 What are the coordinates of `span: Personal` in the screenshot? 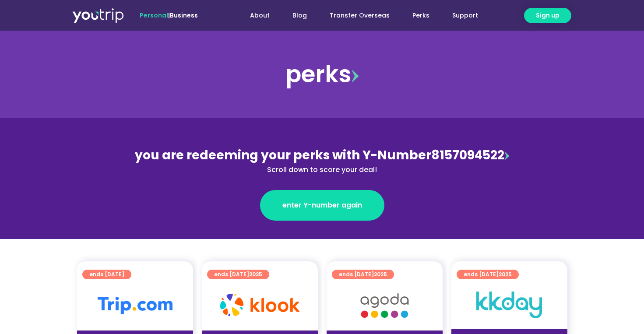 It's located at (154, 15).